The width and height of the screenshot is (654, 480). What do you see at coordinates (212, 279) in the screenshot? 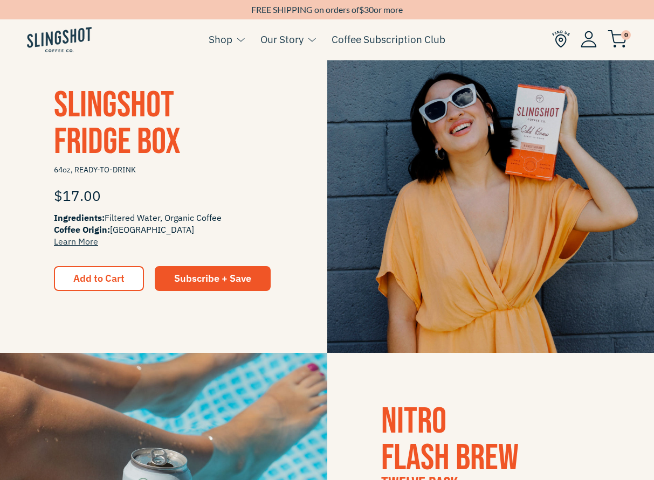
I see `a: Subscribe + Save` at bounding box center [212, 279].